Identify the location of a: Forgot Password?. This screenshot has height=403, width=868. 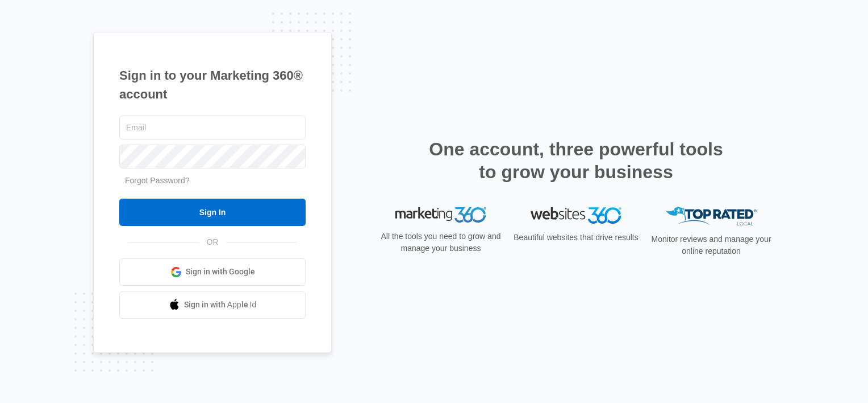
(158, 180).